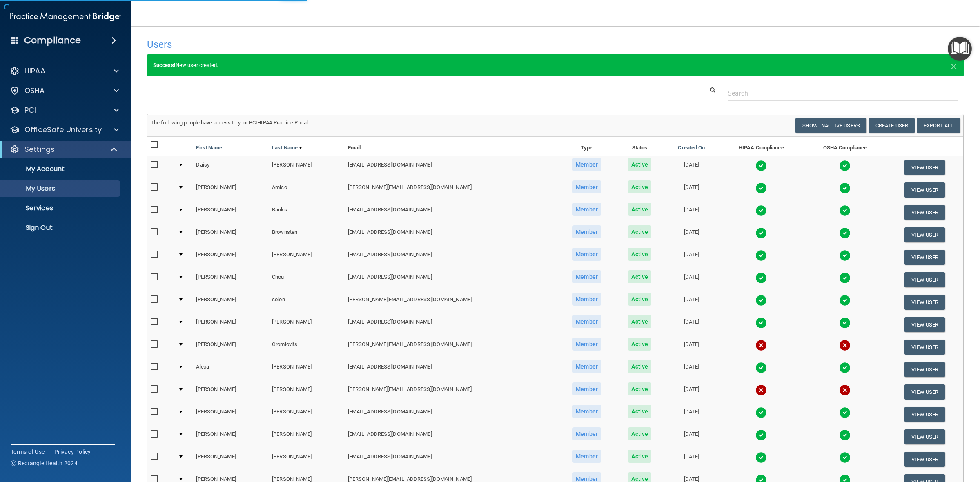 This screenshot has height=482, width=980. I want to click on a: HIPAA, so click(64, 71).